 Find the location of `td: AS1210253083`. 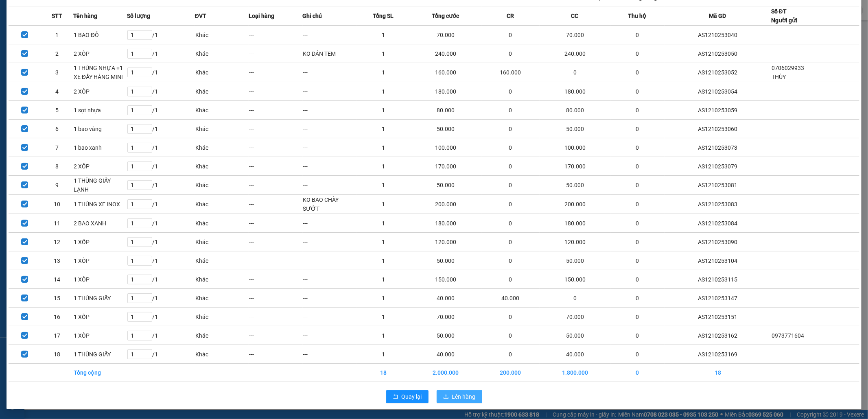

td: AS1210253083 is located at coordinates (718, 204).